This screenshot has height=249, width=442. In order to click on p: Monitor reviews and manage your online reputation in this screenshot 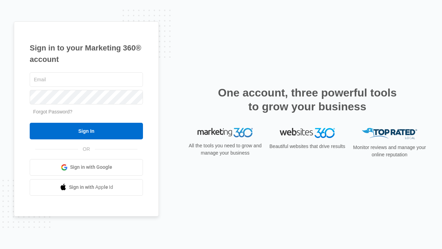, I will do `click(390, 151)`.